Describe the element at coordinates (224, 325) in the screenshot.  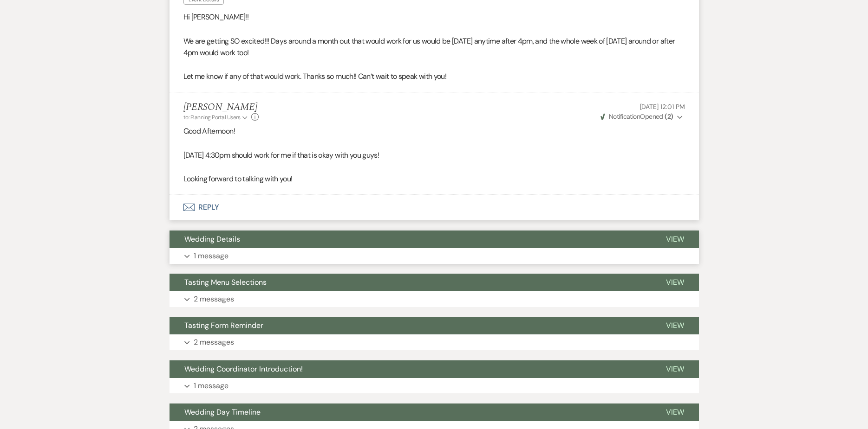
I see `span: Tasting Form Reminder` at that location.